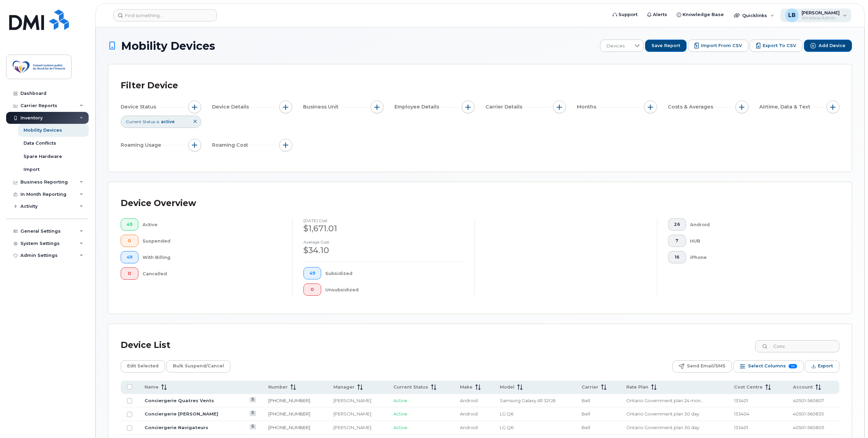 The height and width of the screenshot is (438, 868). I want to click on span: Carrier, so click(590, 387).